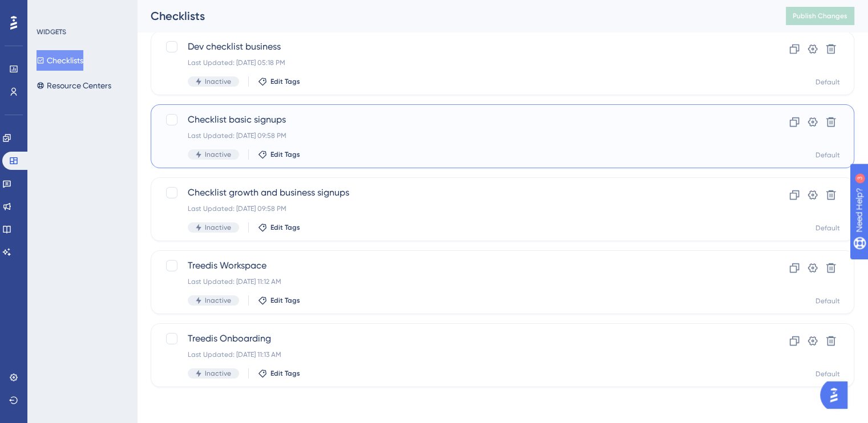 This screenshot has width=868, height=423. I want to click on span: Need Help?, so click(49, 9).